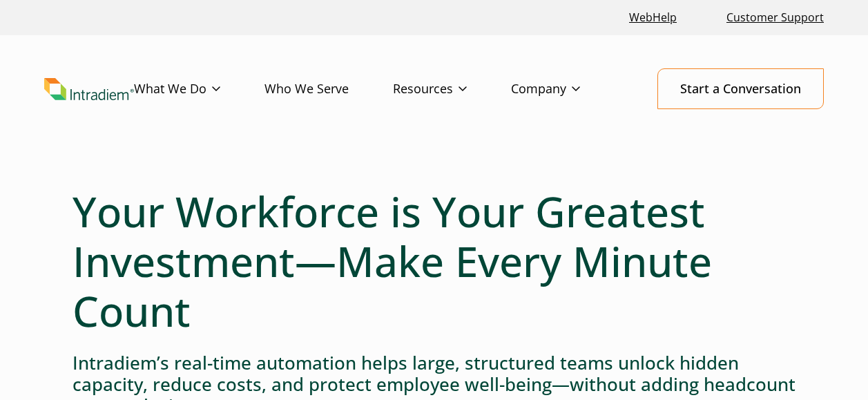 This screenshot has width=868, height=400. Describe the element at coordinates (199, 89) in the screenshot. I see `a: What We Do` at that location.